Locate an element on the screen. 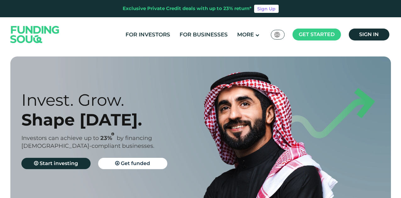 The height and width of the screenshot is (198, 401). img: Logo is located at coordinates (35, 34).